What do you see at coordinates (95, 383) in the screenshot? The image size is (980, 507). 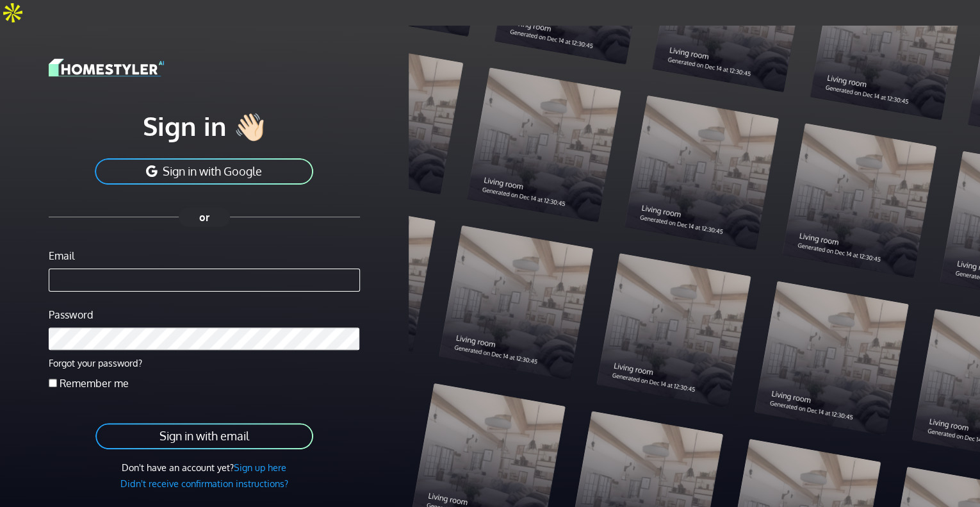 I see `label: Remember me` at bounding box center [95, 383].